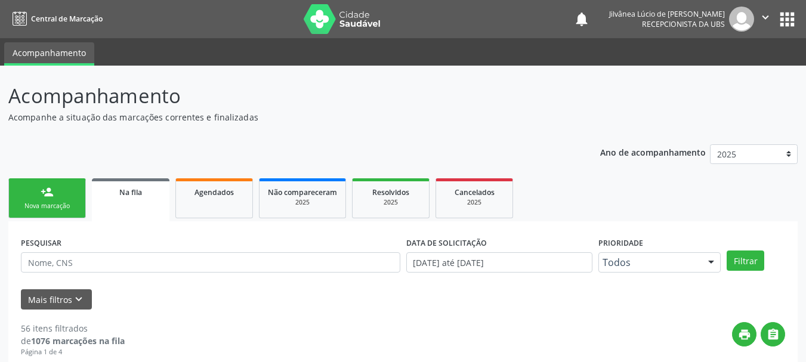 The height and width of the screenshot is (362, 806). What do you see at coordinates (653, 152) in the screenshot?
I see `p: Ano de acompanhamento` at bounding box center [653, 152].